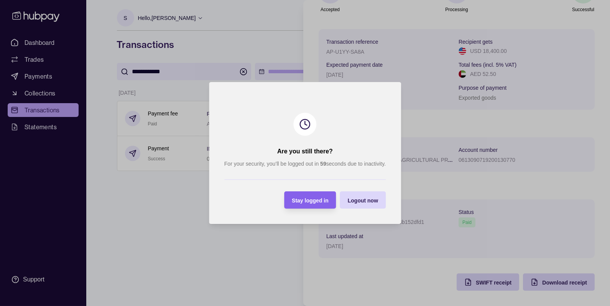  Describe the element at coordinates (363, 200) in the screenshot. I see `button: Logout now` at that location.